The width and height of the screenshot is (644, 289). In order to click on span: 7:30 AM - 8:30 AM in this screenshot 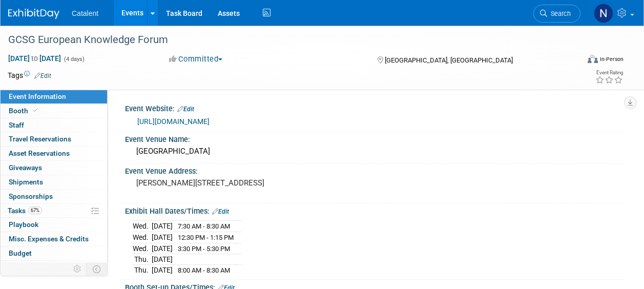, I will do `click(204, 225)`.